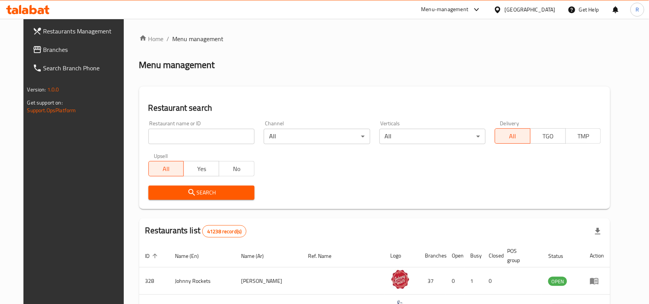 The width and height of the screenshot is (649, 304). Describe the element at coordinates (584, 136) in the screenshot. I see `span: TMP` at that location.